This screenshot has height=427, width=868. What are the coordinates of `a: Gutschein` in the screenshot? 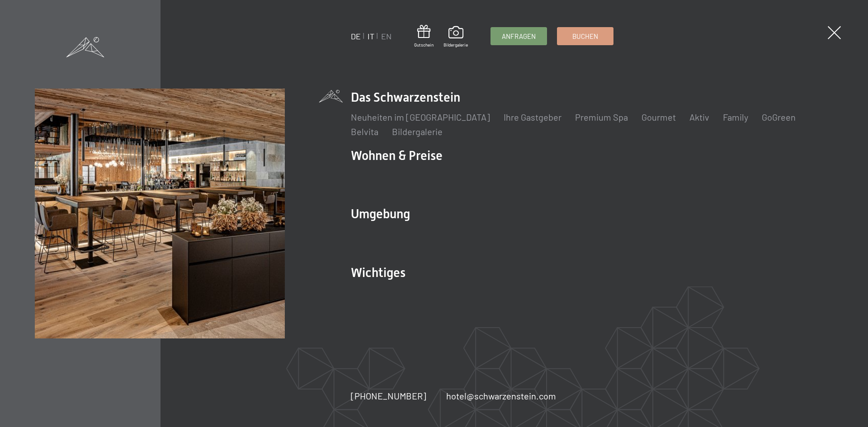 It's located at (424, 36).